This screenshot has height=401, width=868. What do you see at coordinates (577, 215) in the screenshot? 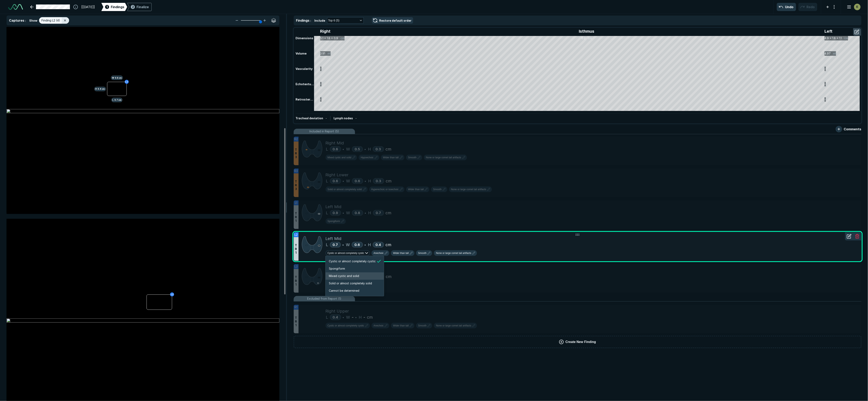
I see `li: L1TR1Left MidL0.9•W0.8•H0.7cm` at bounding box center [577, 215].